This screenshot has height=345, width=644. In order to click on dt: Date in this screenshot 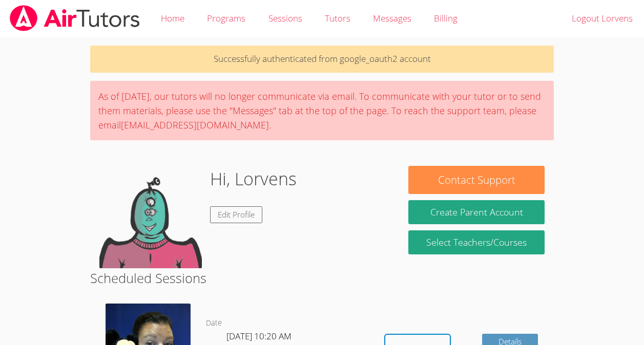, I will do `click(214, 323)`.